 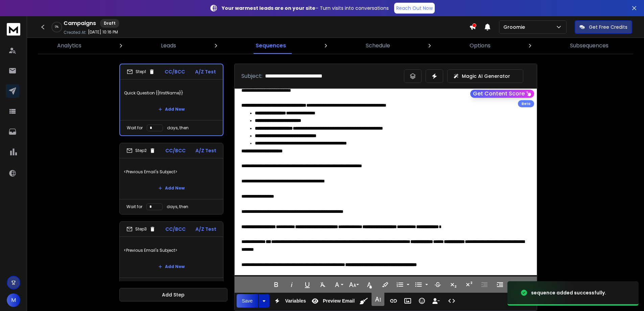 What do you see at coordinates (485, 76) in the screenshot?
I see `button: Magic AI Generator` at bounding box center [485, 76].